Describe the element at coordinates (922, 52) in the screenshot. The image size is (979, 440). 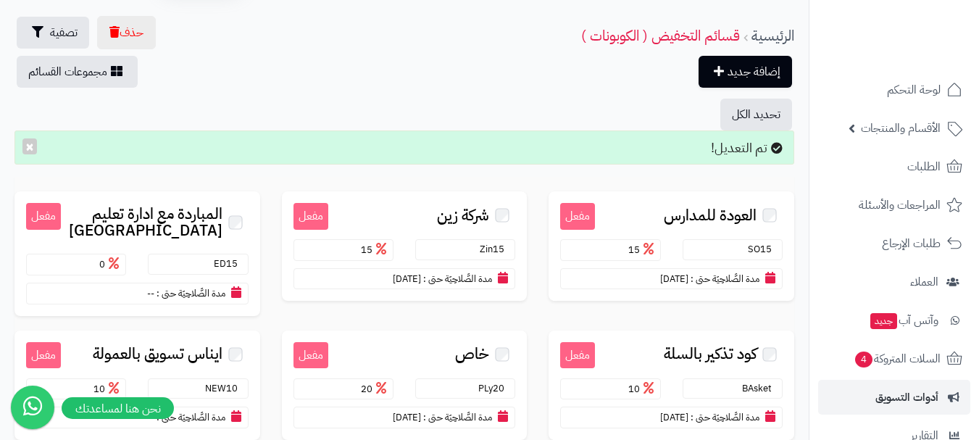
I see `img: logo-2.png` at that location.